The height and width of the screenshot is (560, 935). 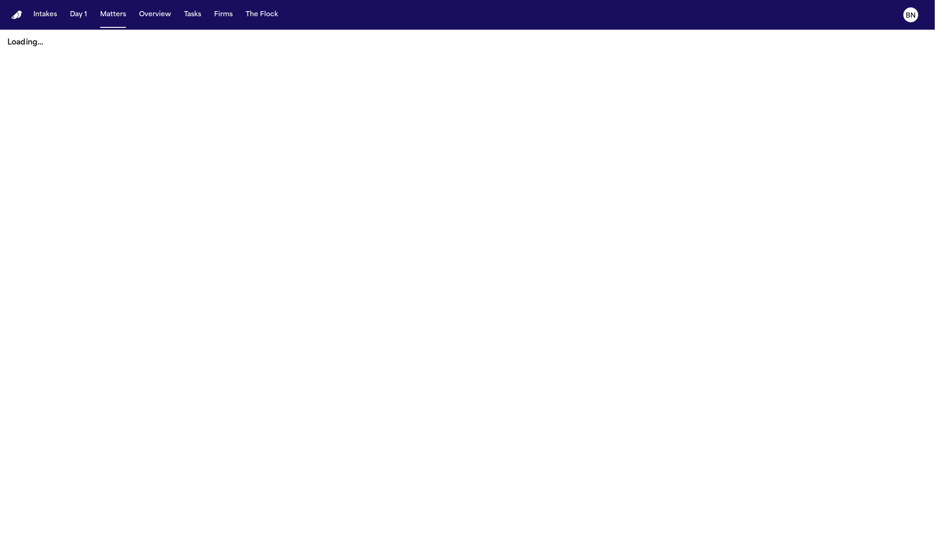 I want to click on button: Tasks, so click(x=192, y=14).